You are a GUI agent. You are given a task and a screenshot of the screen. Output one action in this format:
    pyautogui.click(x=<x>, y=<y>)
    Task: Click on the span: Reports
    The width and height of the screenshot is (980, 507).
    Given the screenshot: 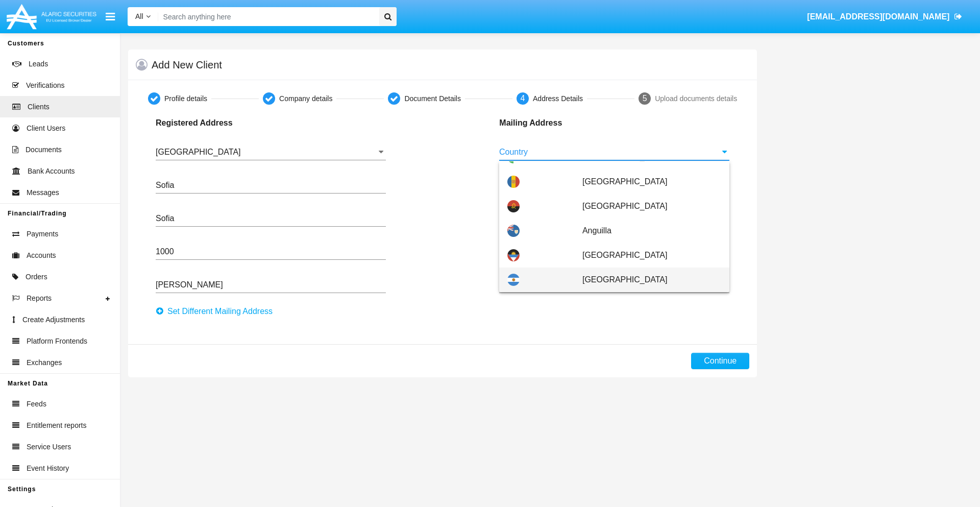 What is the action you would take?
    pyautogui.click(x=39, y=298)
    